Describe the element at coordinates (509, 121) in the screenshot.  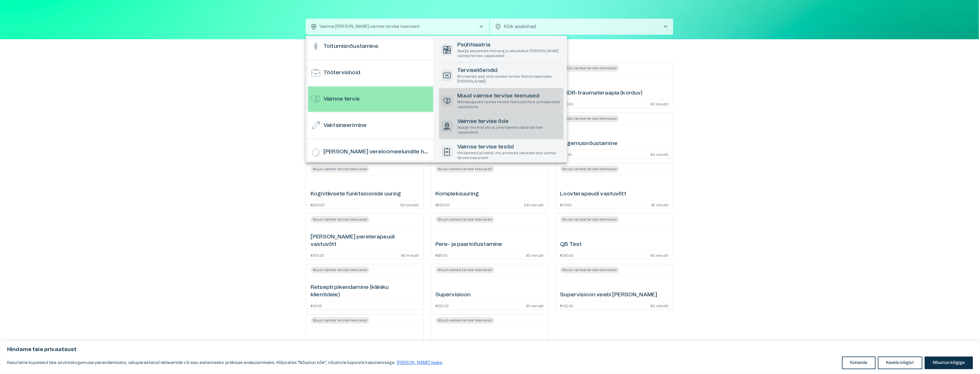
I see `h6: Vaimse tervise õde` at that location.